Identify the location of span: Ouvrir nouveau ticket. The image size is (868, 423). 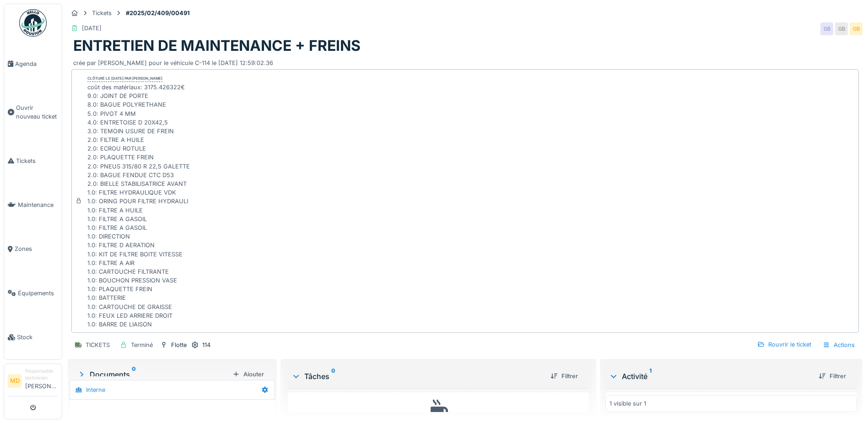
(37, 112).